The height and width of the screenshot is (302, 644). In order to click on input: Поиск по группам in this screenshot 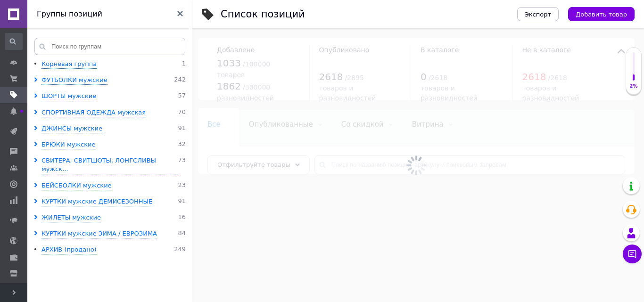, I will do `click(110, 46)`.